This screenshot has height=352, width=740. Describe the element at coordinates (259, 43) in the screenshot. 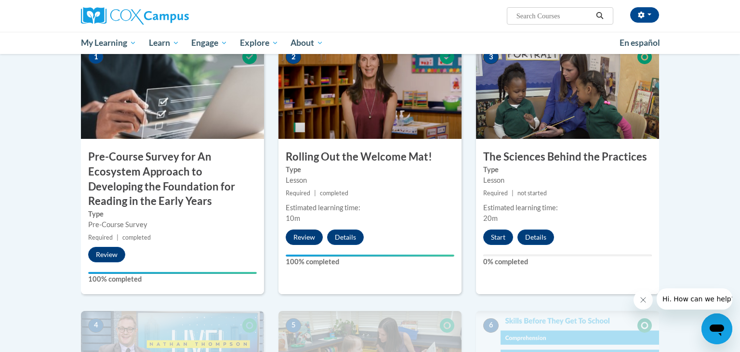

I see `a: Explore` at that location.